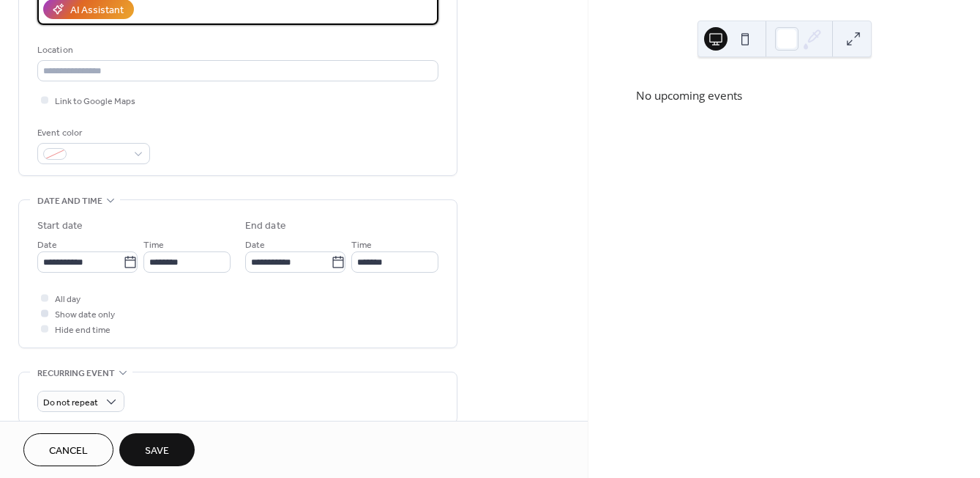 This screenshot has width=980, height=478. What do you see at coordinates (266, 225) in the screenshot?
I see `div: End date` at bounding box center [266, 225].